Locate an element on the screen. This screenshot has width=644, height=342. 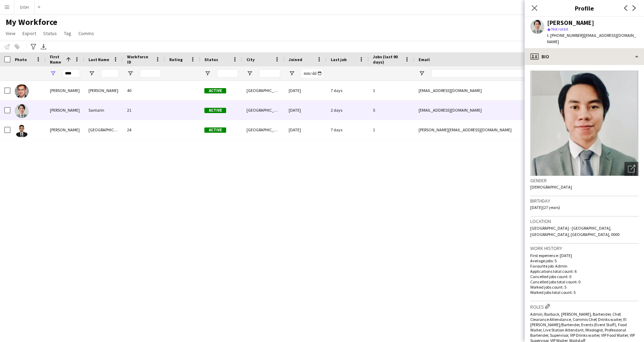
img: eric john santos is located at coordinates (22, 91).